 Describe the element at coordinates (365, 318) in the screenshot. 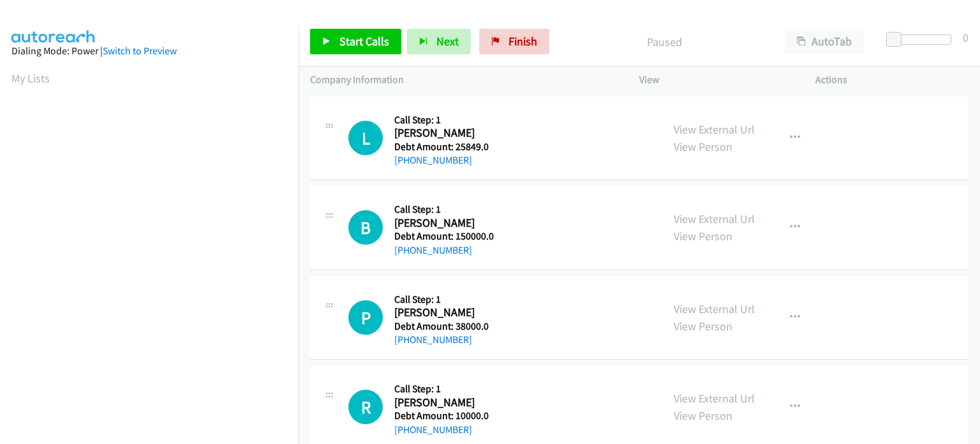

I see `h1: P` at that location.